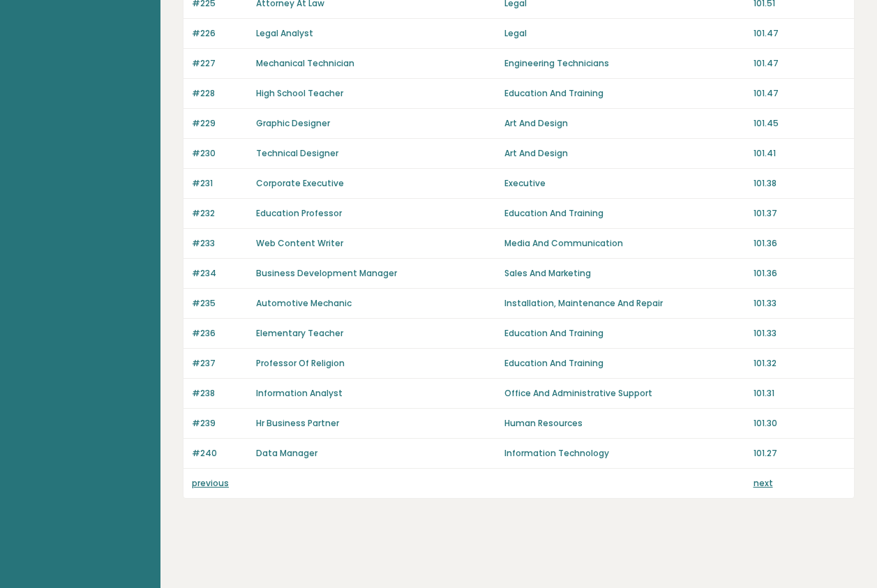 This screenshot has width=877, height=588. Describe the element at coordinates (305, 63) in the screenshot. I see `a: Mechanical Technician` at that location.